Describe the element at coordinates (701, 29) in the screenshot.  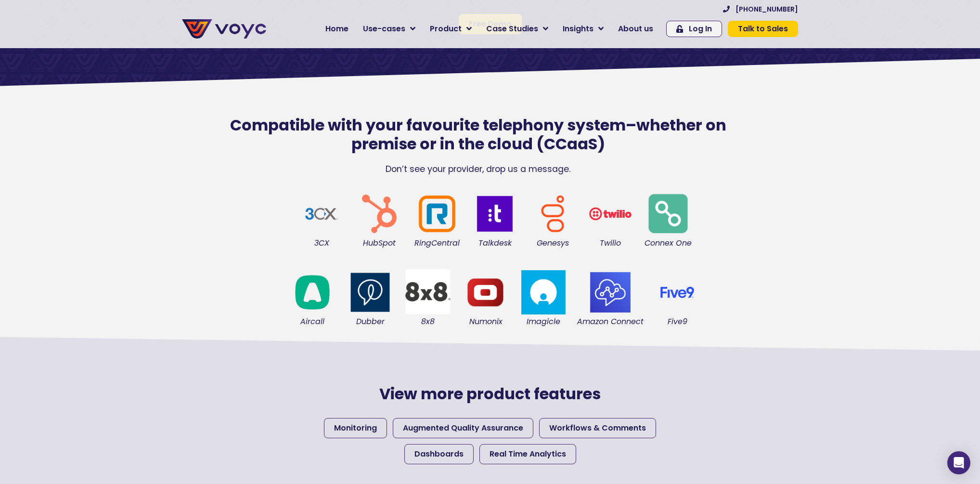
I see `span: Log In` at that location.